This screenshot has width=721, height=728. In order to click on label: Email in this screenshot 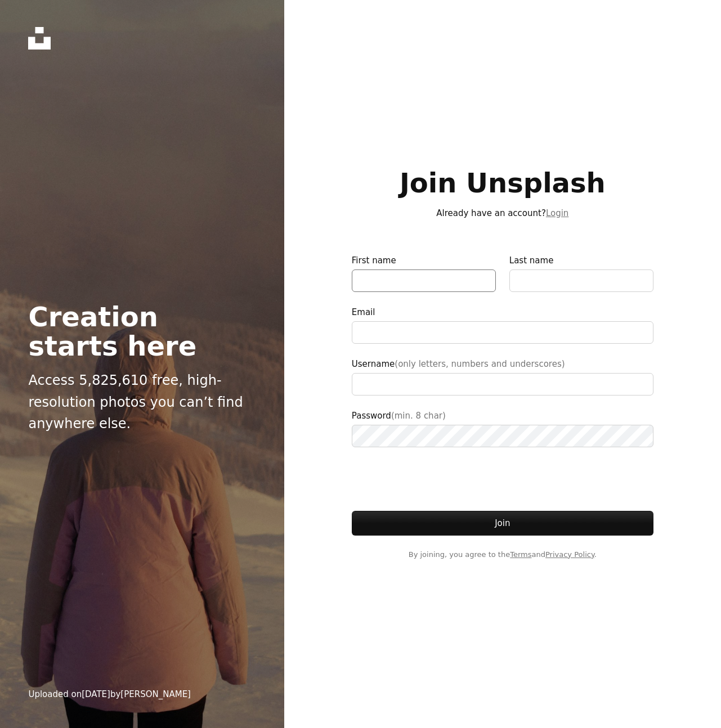, I will do `click(502, 324)`.